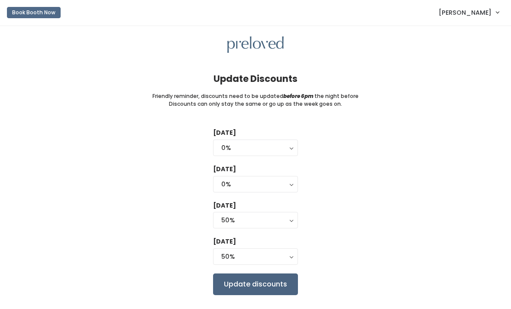  Describe the element at coordinates (255, 79) in the screenshot. I see `h4: Update Discounts` at that location.